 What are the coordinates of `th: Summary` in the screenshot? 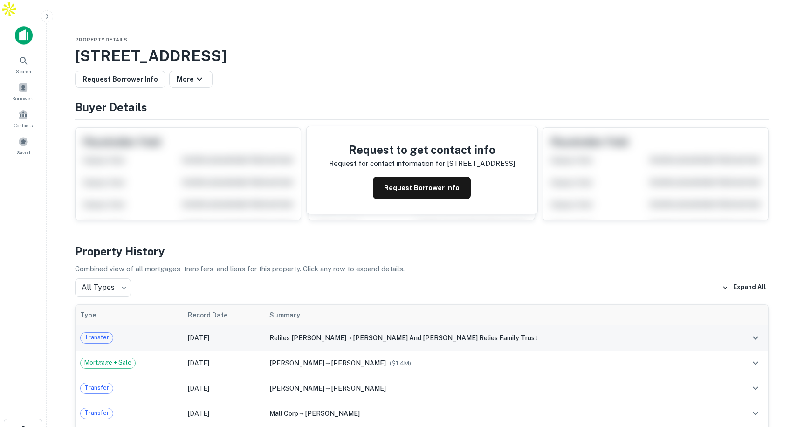 It's located at (495, 315).